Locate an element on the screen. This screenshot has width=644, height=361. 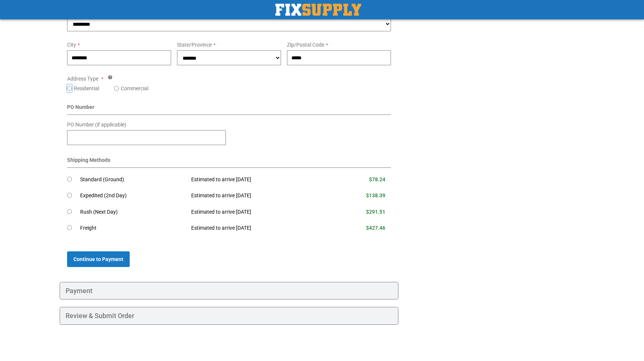
span: City is located at coordinates (72, 45).